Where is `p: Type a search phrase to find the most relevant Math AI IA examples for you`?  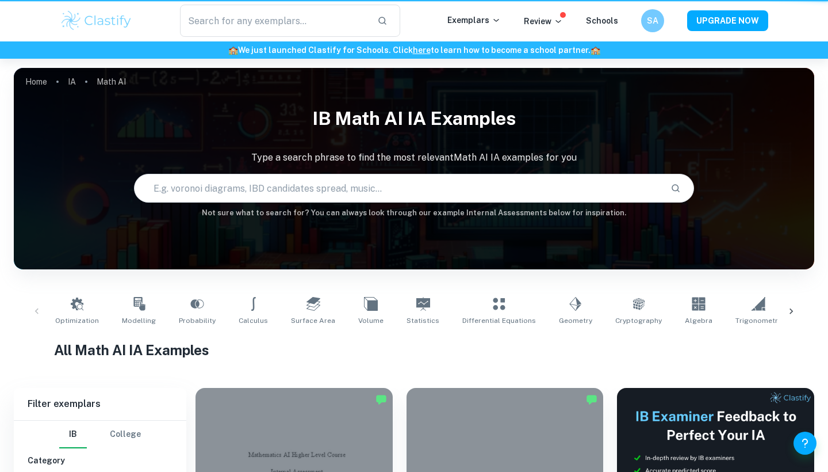
p: Type a search phrase to find the most relevant Math AI IA examples for you is located at coordinates (414, 158).